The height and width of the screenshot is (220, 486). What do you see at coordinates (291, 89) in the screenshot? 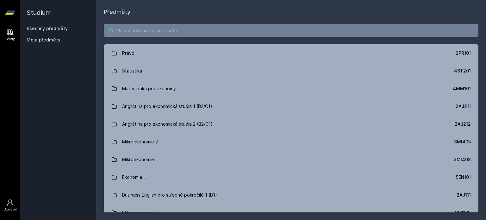
I see `a: Matematika pro ekonomy 4MM101` at bounding box center [291, 89].